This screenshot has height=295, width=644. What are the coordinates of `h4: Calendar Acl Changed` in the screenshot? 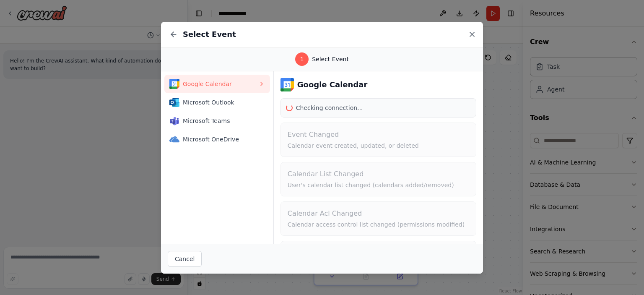 It's located at (378, 214).